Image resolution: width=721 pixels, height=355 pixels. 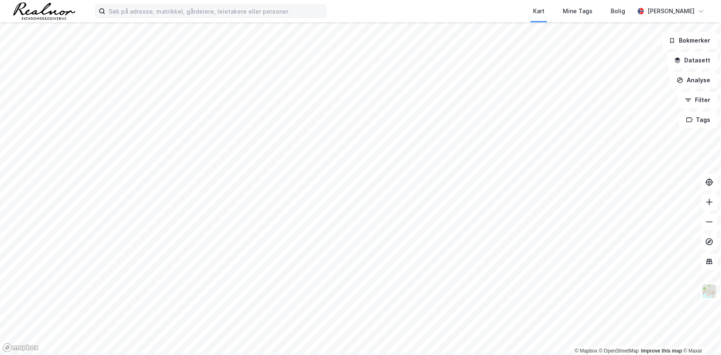 I want to click on div: Kontrollprogram for chat, so click(x=701, y=335).